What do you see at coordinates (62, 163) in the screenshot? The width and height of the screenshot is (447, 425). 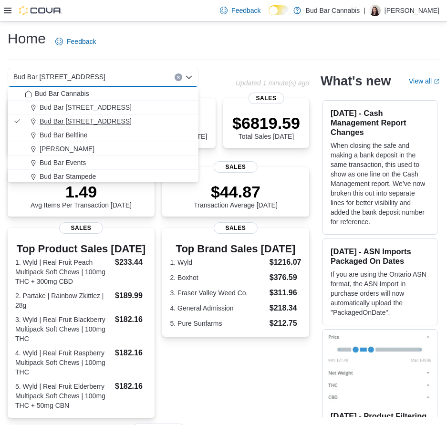 I see `span: Bud Bar Events` at bounding box center [62, 163].